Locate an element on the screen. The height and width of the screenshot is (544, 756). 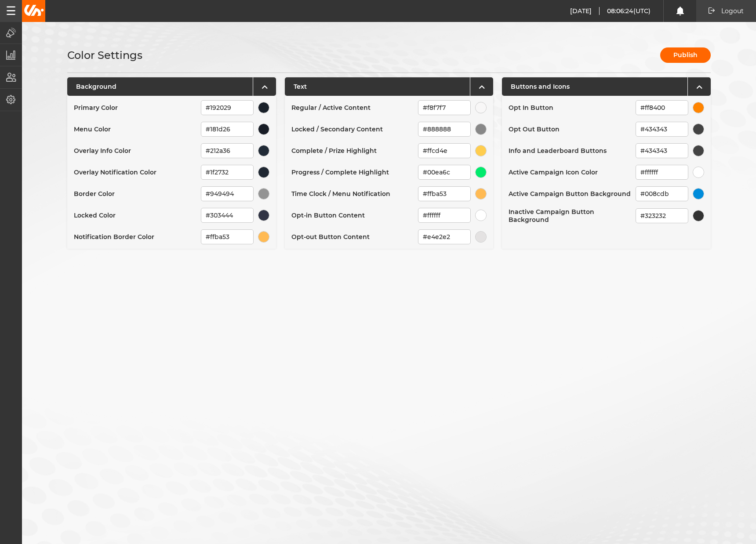
p: Time Clock / Menu Notification is located at coordinates (341, 194).